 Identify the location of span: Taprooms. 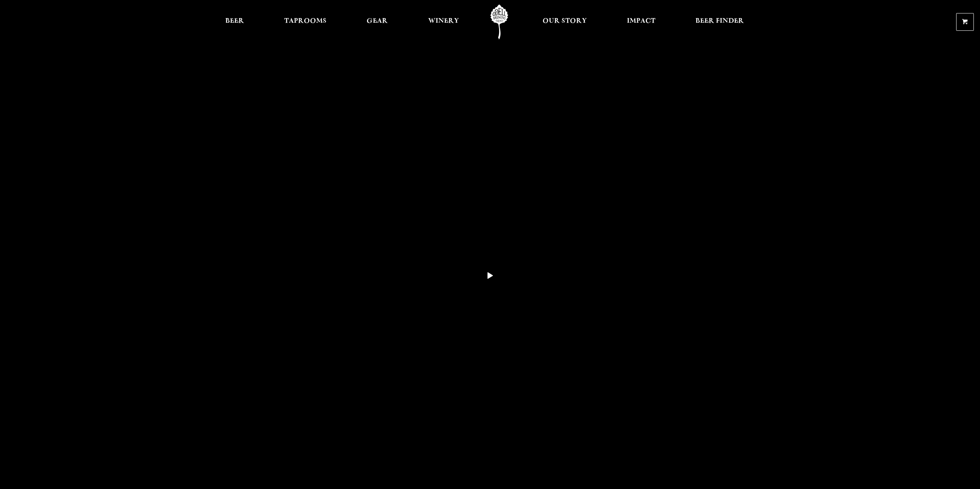
(305, 22).